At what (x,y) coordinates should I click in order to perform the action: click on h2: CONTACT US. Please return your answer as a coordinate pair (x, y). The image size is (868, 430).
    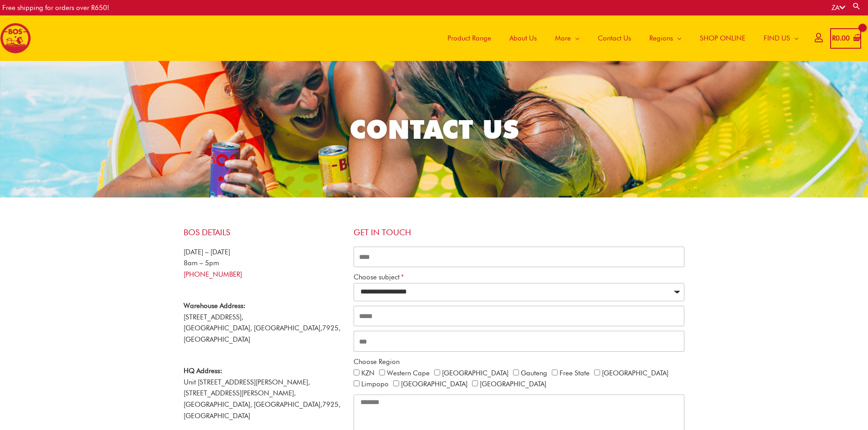
    Looking at the image, I should click on (434, 129).